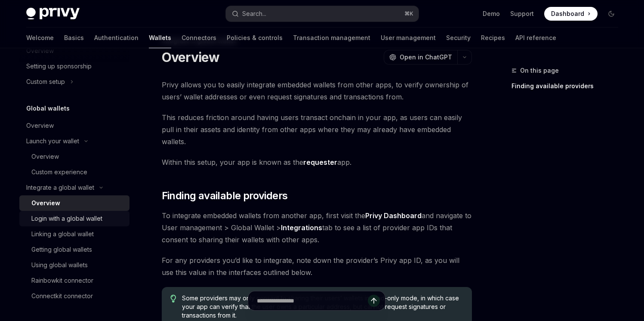  What do you see at coordinates (320, 162) in the screenshot?
I see `strong: requester` at bounding box center [320, 162].